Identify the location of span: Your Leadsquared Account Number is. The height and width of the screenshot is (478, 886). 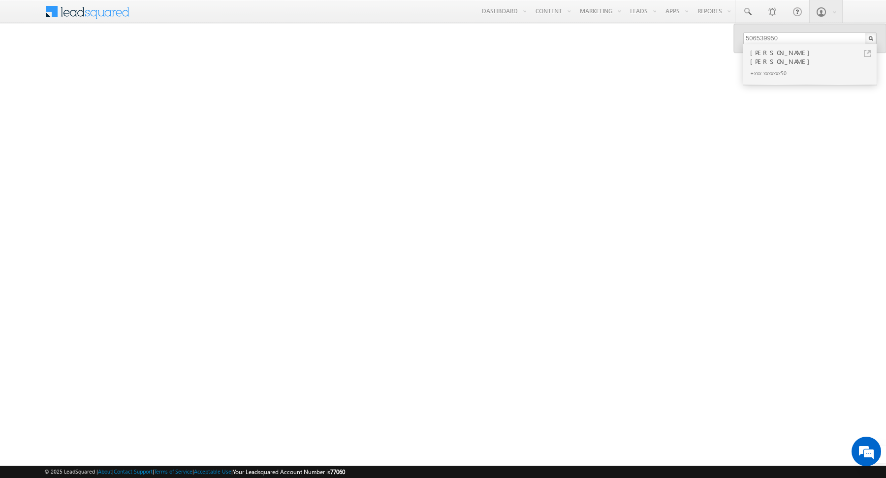
(289, 472).